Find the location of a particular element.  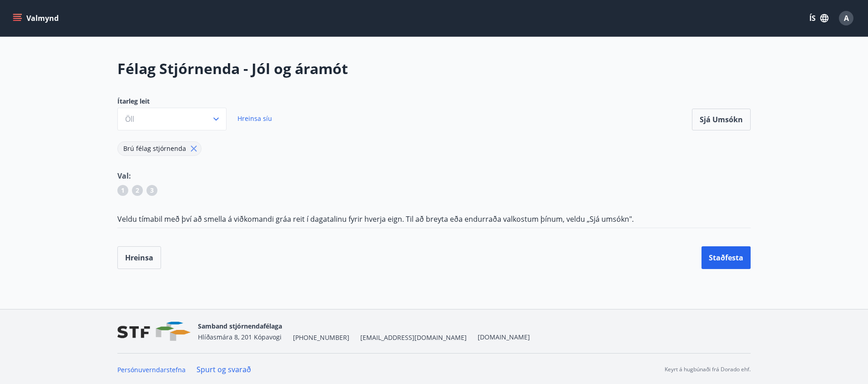

button: A is located at coordinates (846, 19).